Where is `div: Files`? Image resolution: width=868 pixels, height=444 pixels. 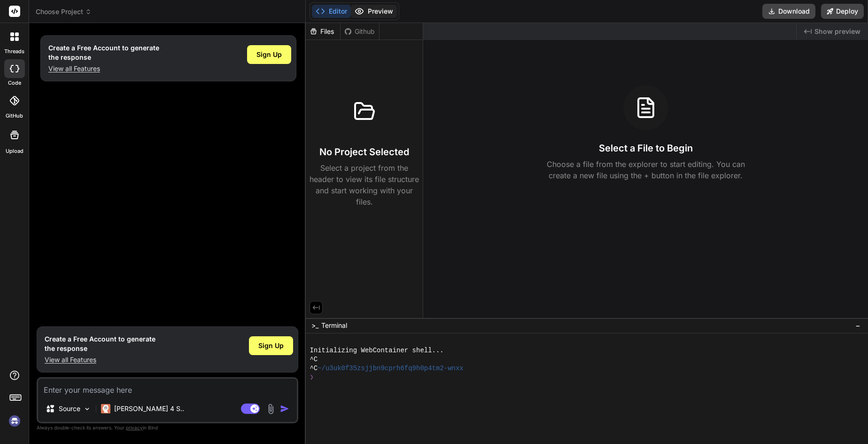
div: Files is located at coordinates (323, 32).